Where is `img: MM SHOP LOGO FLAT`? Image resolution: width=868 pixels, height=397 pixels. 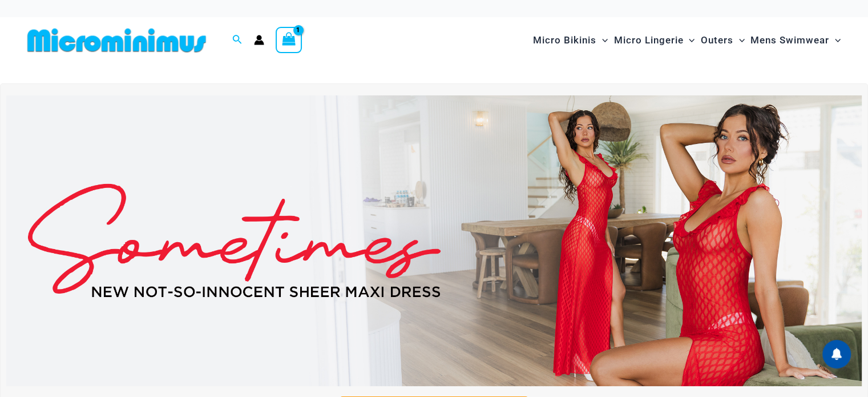
img: MM SHOP LOGO FLAT is located at coordinates (117, 40).